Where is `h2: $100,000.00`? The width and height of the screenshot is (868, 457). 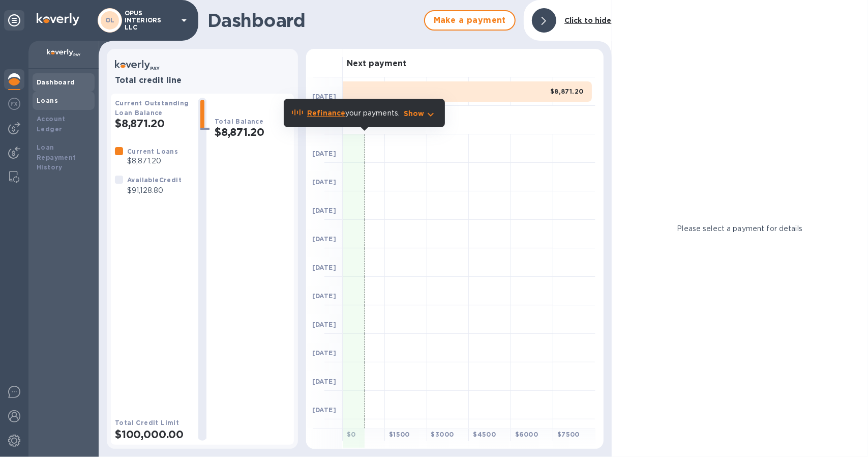
h2: $100,000.00 is located at coordinates (153, 434).